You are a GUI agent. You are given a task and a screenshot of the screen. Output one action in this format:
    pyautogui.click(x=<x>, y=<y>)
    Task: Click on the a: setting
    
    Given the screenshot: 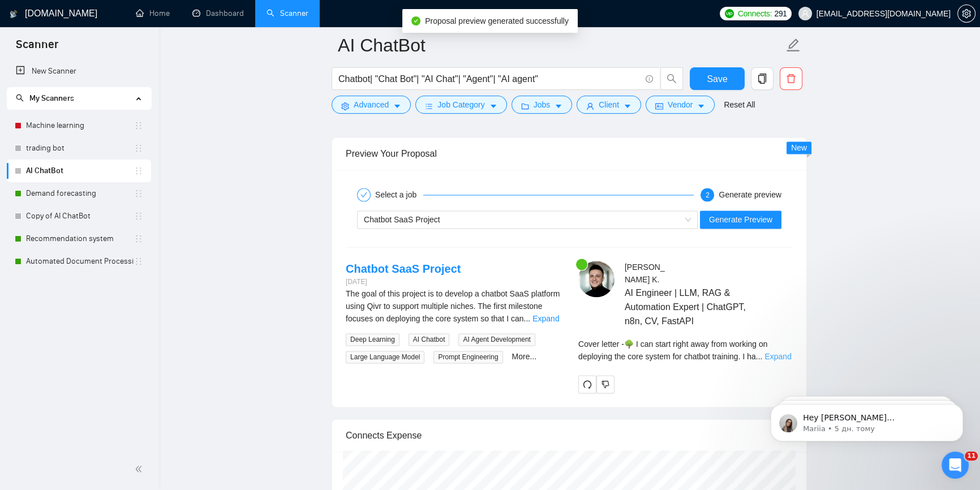 What is the action you would take?
    pyautogui.click(x=966, y=14)
    